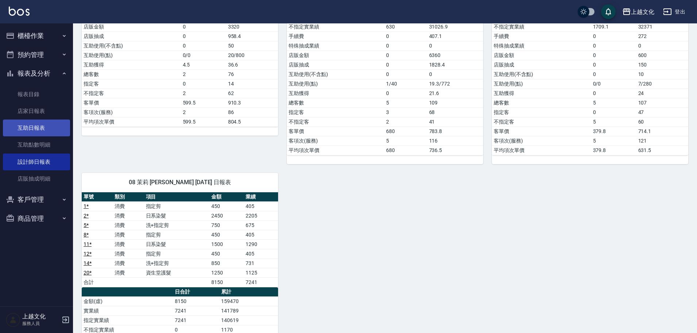  What do you see at coordinates (249, 320) in the screenshot?
I see `td: 140619` at bounding box center [249, 320].